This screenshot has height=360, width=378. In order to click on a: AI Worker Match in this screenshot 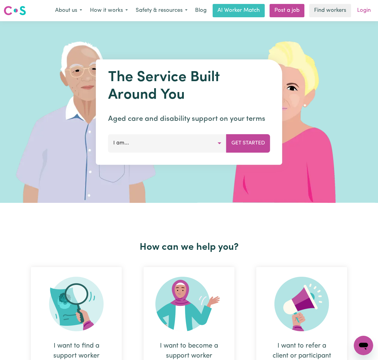, I will do `click(239, 11)`.